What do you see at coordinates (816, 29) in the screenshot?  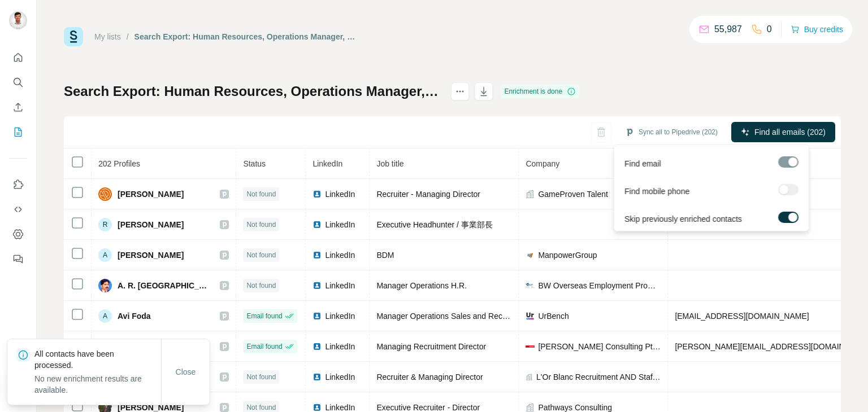 I see `button: Buy credits` at bounding box center [816, 29].